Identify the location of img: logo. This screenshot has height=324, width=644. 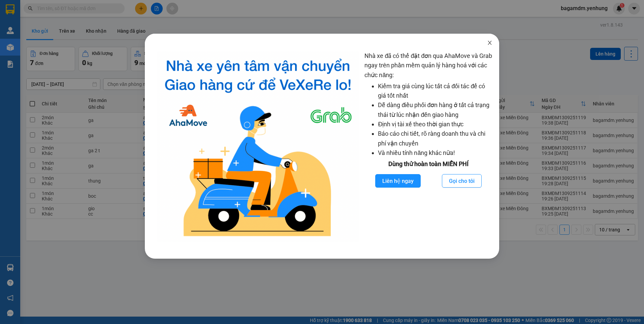
(258, 146).